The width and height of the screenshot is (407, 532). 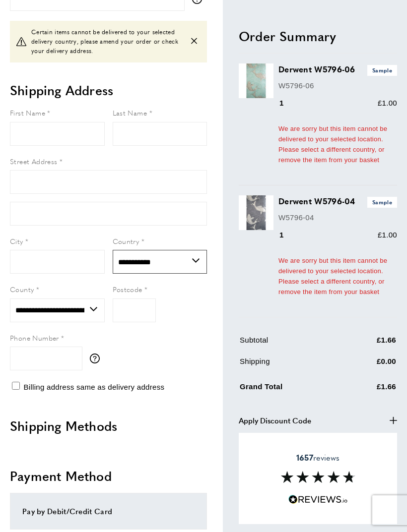 What do you see at coordinates (338, 69) in the screenshot?
I see `h3: Derwent W5796-06` at bounding box center [338, 69].